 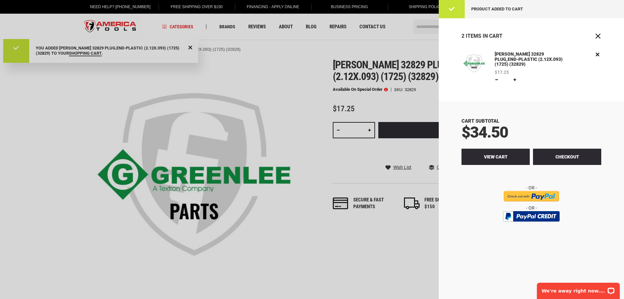 I want to click on p: We're away right now. Please check back later!, so click(x=41, y=12).